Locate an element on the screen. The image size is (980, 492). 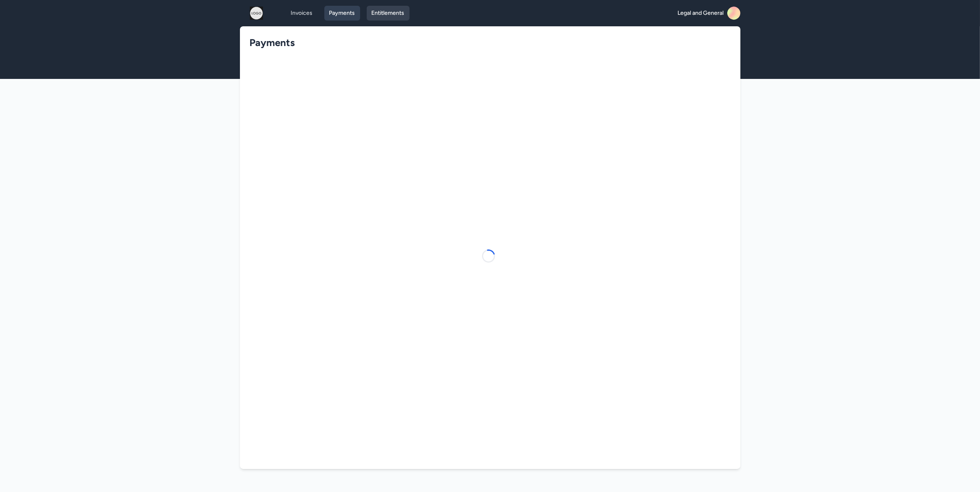
a: Legal and General is located at coordinates (709, 13).